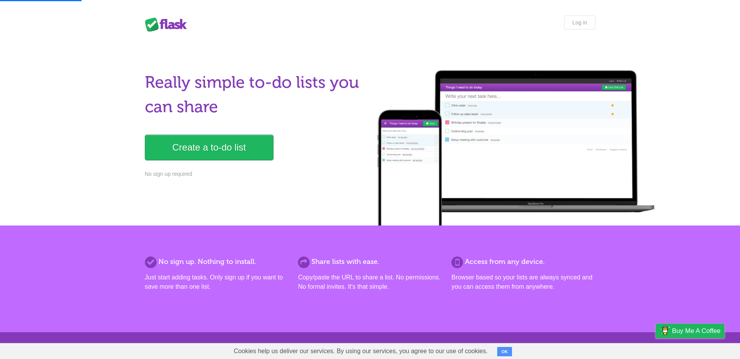  I want to click on img: Buy me a coffee, so click(665, 331).